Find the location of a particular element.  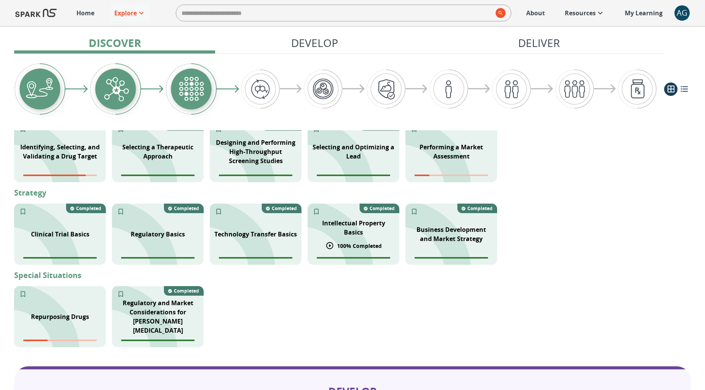

p: Repurposing Drugs is located at coordinates (60, 317).